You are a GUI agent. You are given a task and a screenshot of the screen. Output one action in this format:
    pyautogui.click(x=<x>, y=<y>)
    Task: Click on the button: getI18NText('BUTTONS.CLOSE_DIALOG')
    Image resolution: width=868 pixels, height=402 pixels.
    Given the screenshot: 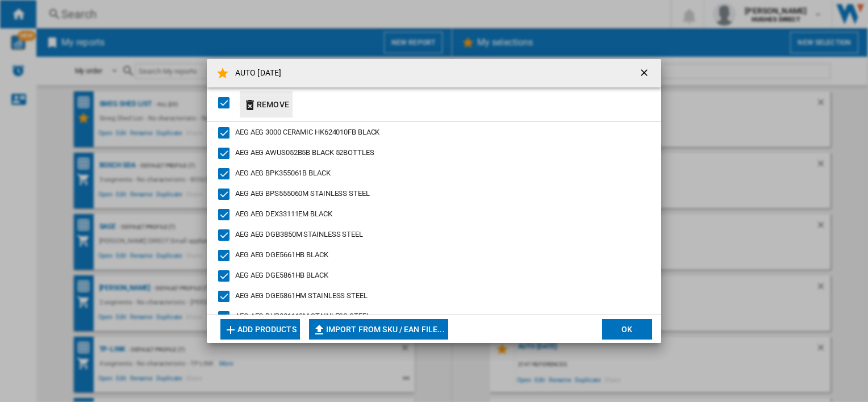 What is the action you would take?
    pyautogui.click(x=645, y=73)
    